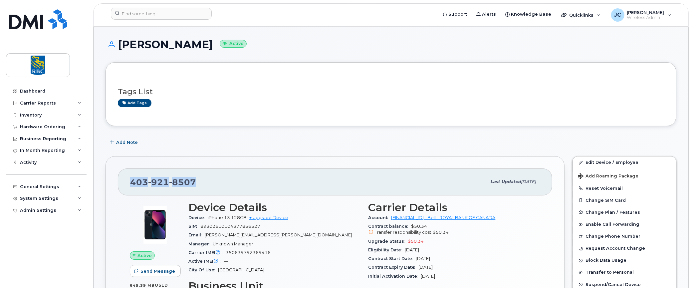 This screenshot has height=288, width=692. I want to click on span: Suspend/Cancel Device, so click(613, 284).